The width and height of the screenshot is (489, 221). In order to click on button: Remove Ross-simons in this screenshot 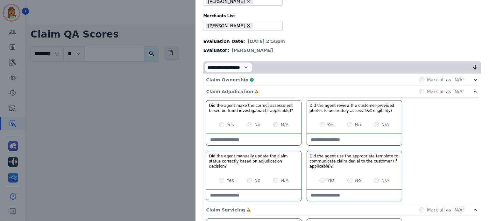, I will do `click(248, 25)`.